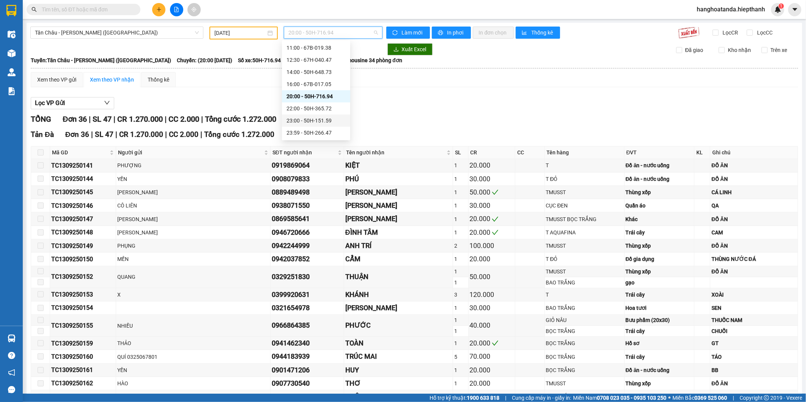  Describe the element at coordinates (141, 134) in the screenshot. I see `span: CR 1.270.000` at that location.